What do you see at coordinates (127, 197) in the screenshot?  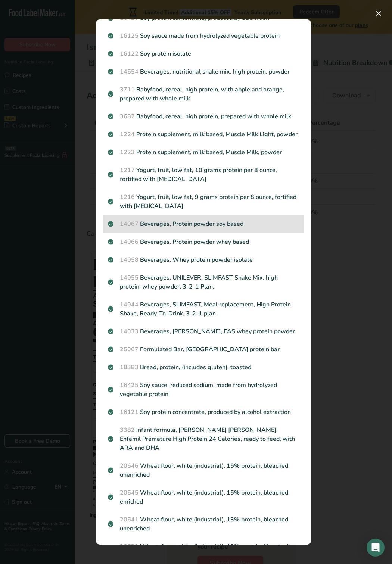 I see `span: 1216` at bounding box center [127, 197].